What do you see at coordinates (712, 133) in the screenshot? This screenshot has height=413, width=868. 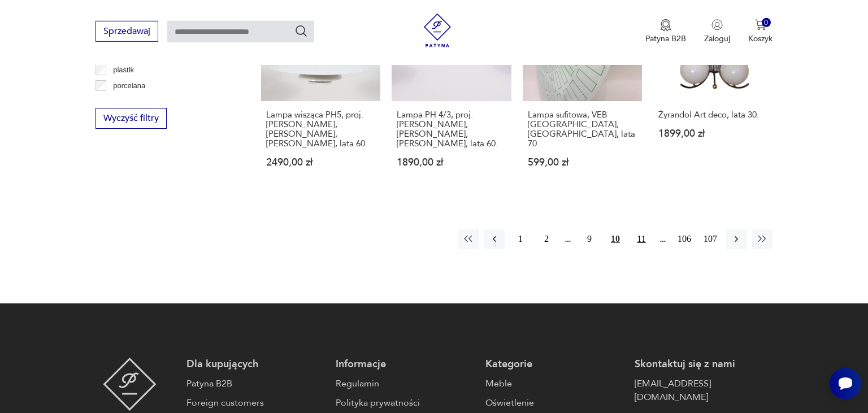 I see `p: 1899,00 zł` at bounding box center [712, 133].